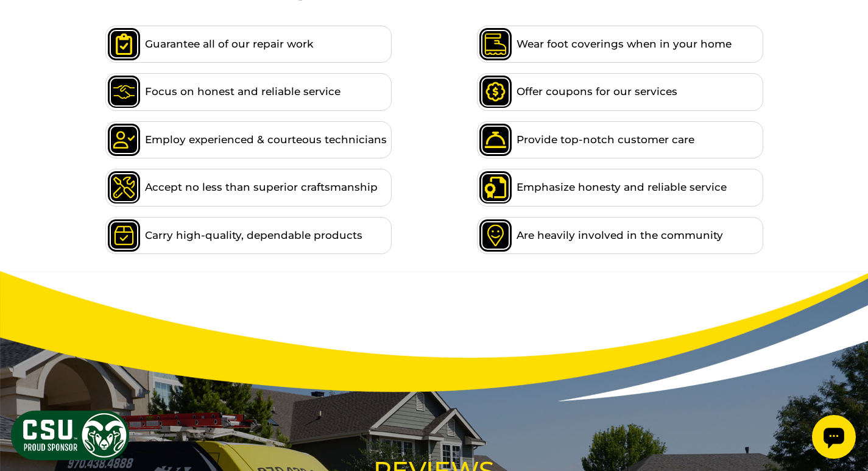  What do you see at coordinates (265, 139) in the screenshot?
I see `span: Employ experienced & courteous technicians` at bounding box center [265, 139].